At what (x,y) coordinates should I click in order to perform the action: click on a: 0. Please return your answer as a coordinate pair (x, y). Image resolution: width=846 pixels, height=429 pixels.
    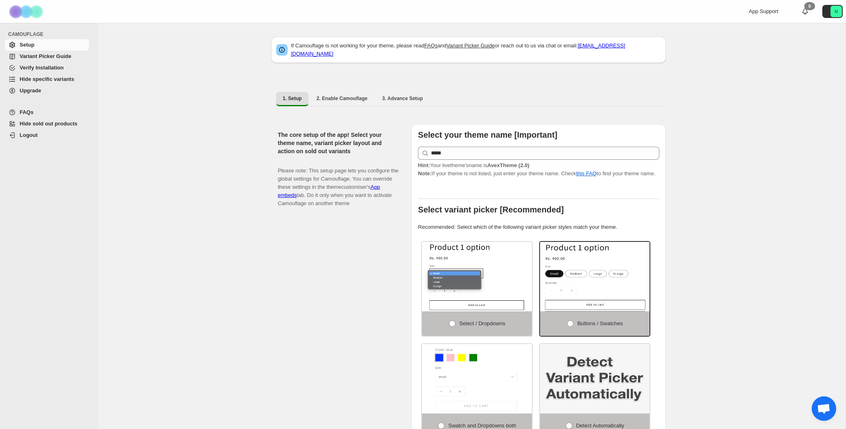
    Looking at the image, I should click on (805, 11).